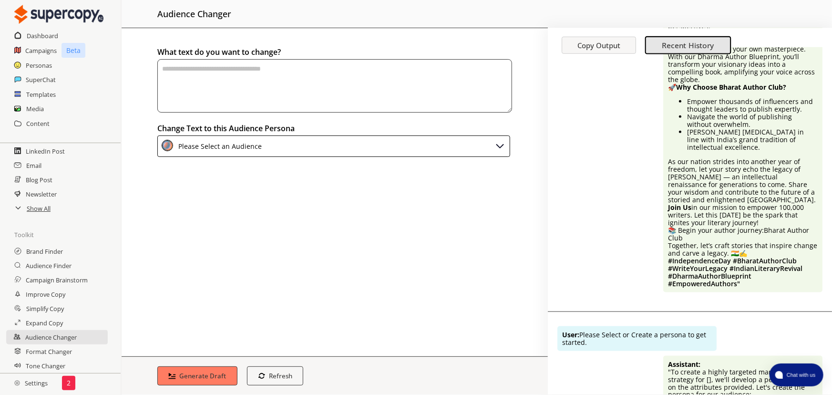 Image resolution: width=832 pixels, height=395 pixels. I want to click on textarea: textarea-textarea, so click(335, 86).